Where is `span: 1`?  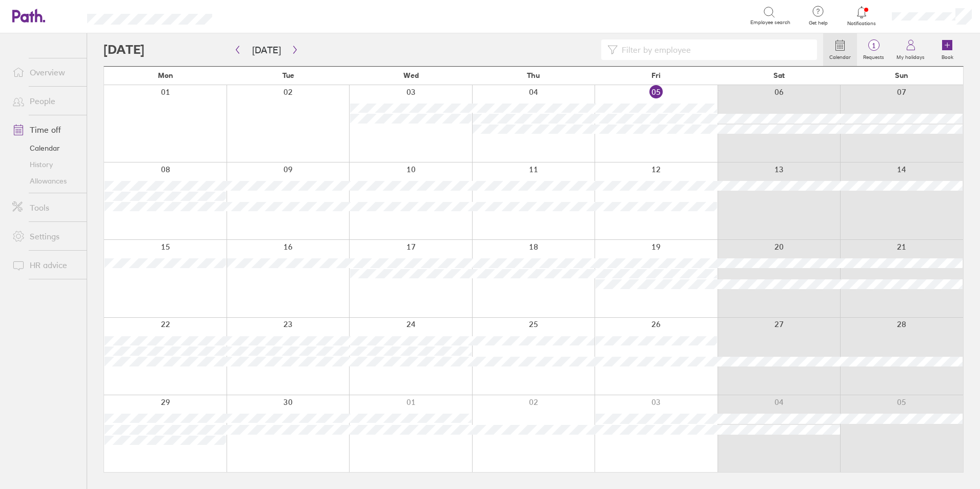
span: 1 is located at coordinates (874, 45).